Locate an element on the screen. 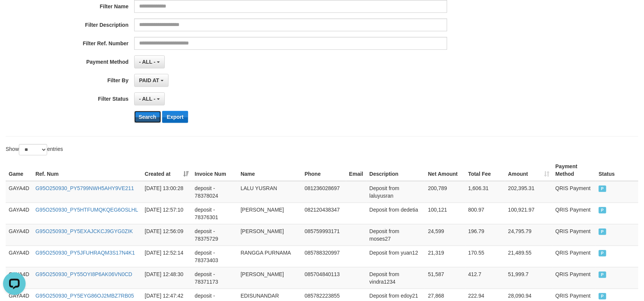 The height and width of the screenshot is (301, 644). span: PAID AT is located at coordinates (149, 80).